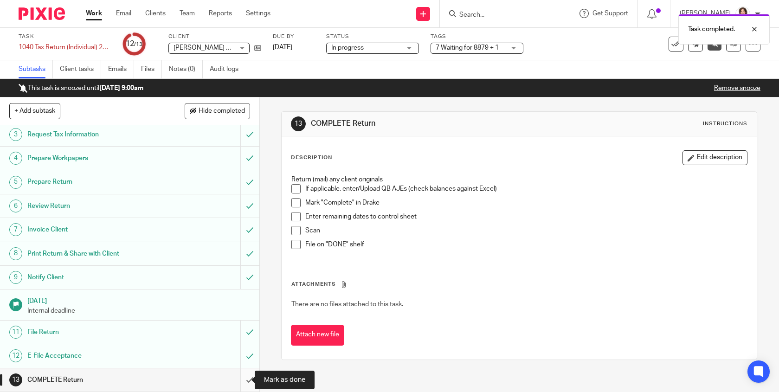 The width and height of the screenshot is (779, 392). What do you see at coordinates (215, 37) in the screenshot?
I see `label: Client` at bounding box center [215, 37].